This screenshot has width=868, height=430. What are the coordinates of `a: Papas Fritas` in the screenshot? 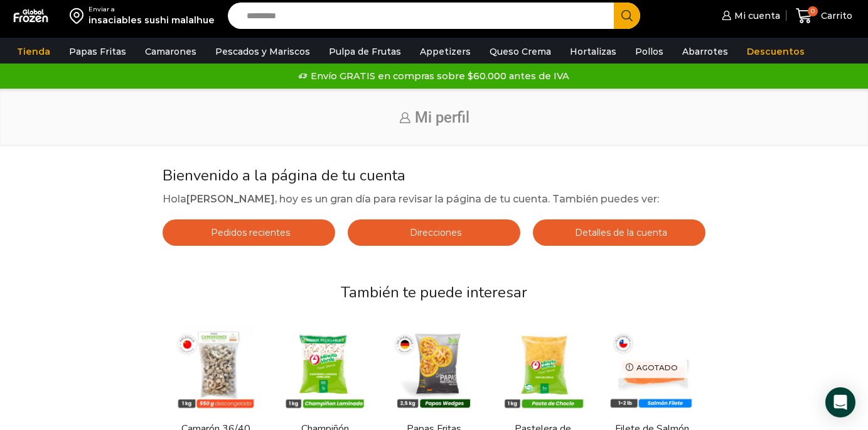 It's located at (98, 52).